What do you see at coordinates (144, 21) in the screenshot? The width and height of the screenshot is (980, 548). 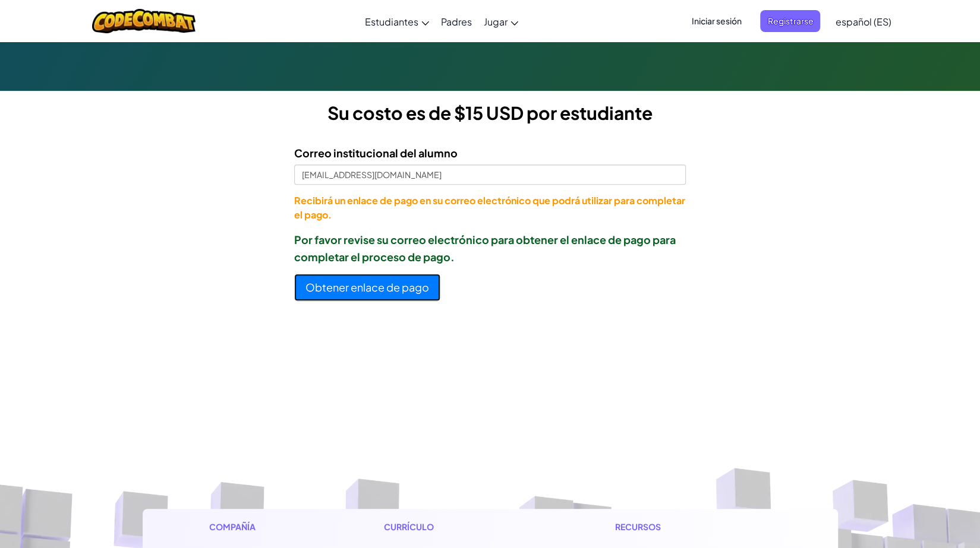 I see `img: CodeCombat logo` at bounding box center [144, 21].